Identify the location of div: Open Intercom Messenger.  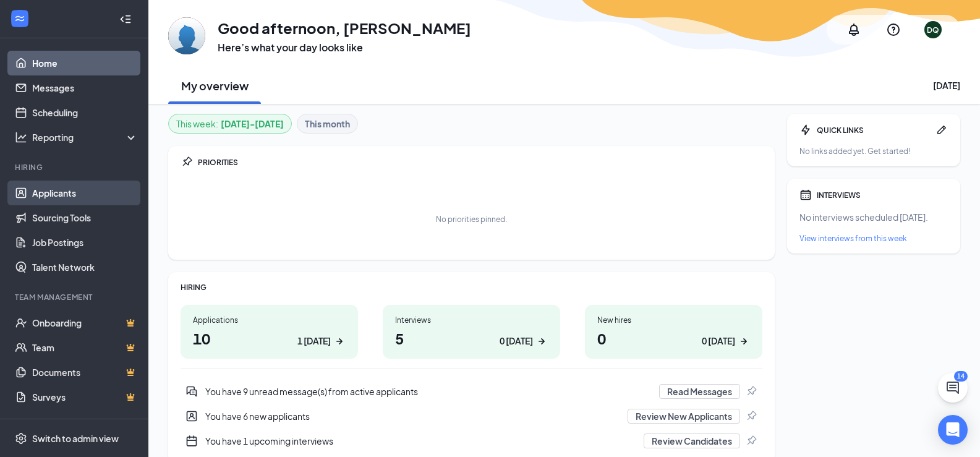
(953, 430).